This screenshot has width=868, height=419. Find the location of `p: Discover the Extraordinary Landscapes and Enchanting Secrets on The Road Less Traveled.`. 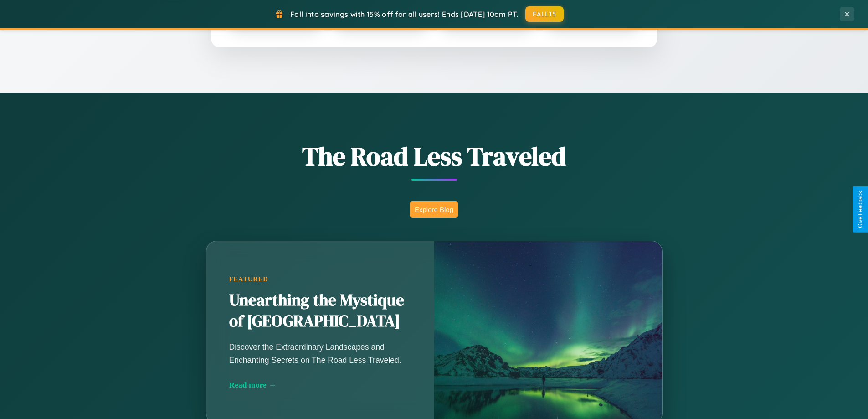

p: Discover the Extraordinary Landscapes and Enchanting Secrets on The Road Less Traveled. is located at coordinates (320, 353).